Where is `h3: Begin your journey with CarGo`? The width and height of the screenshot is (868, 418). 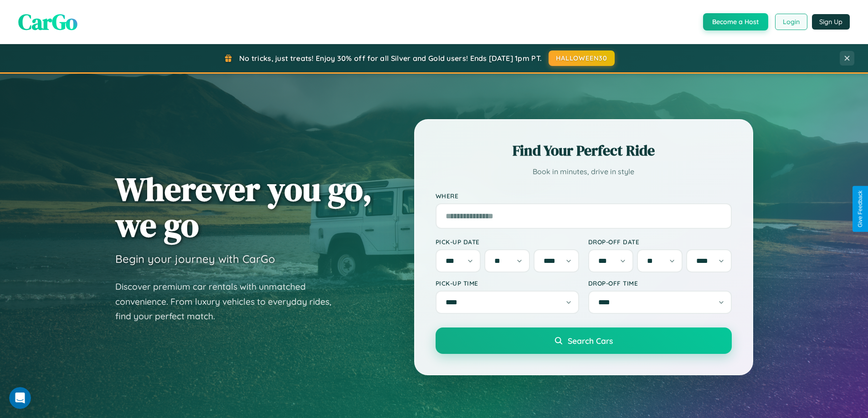
h3: Begin your journey with CarGo is located at coordinates (195, 259).